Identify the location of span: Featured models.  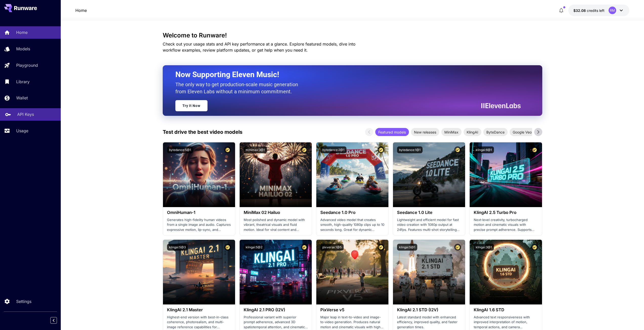
(392, 132).